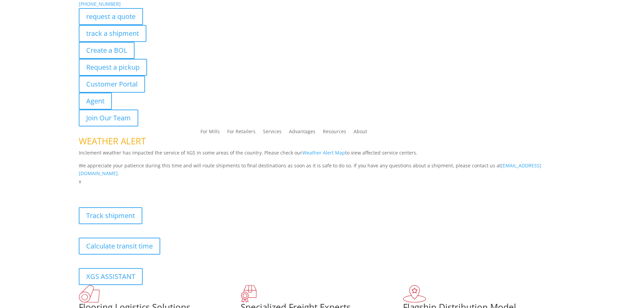 The image size is (644, 308). Describe the element at coordinates (322, 181) in the screenshot. I see `p: x` at that location.